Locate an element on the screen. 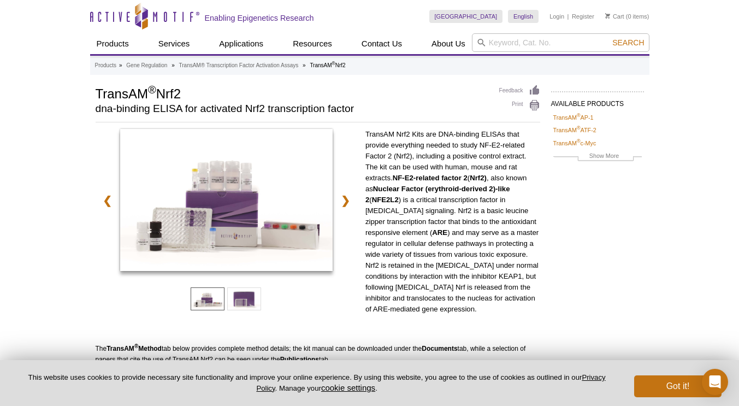 This screenshot has width=739, height=406. a: TransAM®c-Myc is located at coordinates (575, 143).